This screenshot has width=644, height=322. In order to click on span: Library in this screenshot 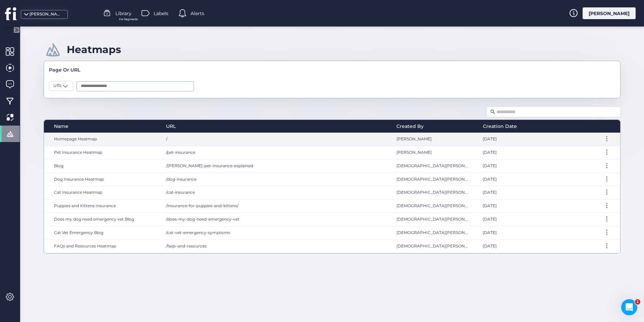, I will do `click(123, 13)`.